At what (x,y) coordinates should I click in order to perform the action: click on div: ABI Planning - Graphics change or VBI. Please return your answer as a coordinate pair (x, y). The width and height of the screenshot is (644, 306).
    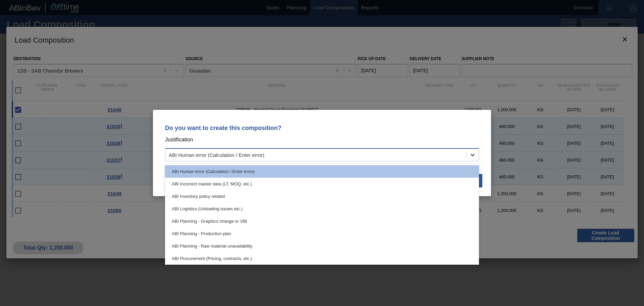
    Looking at the image, I should click on (322, 221).